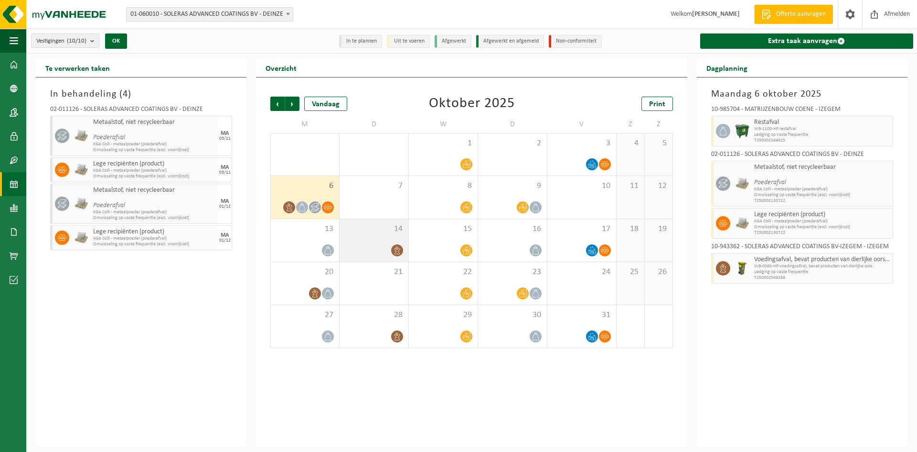 This screenshot has height=452, width=917. Describe the element at coordinates (141, 94) in the screenshot. I see `h3: In behandeling ( )` at that location.